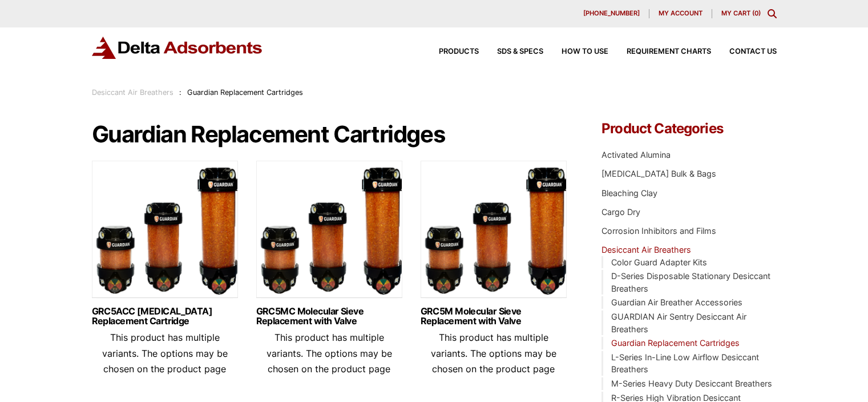  I want to click on a: My Cart (0), so click(741, 13).